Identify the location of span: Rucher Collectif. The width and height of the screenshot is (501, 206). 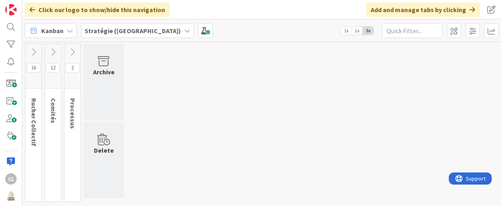
(34, 122).